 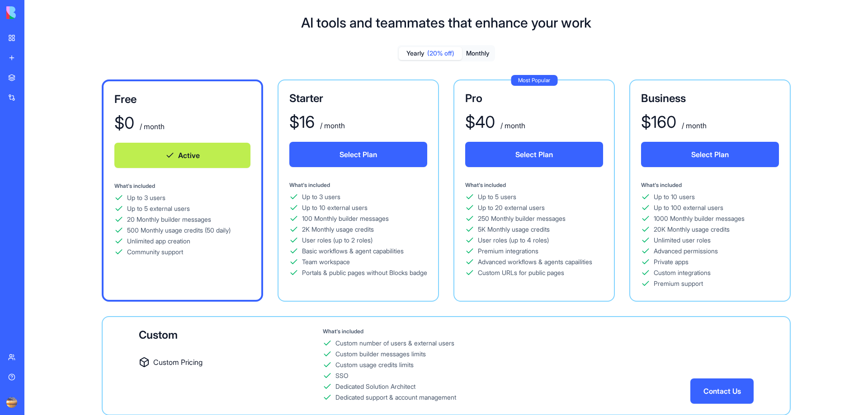 I want to click on a: Starter$16 / monthSelect PlanWhat's includedUp to 3 usersUp to 10 external users100 Monthly build..., so click(x=358, y=191).